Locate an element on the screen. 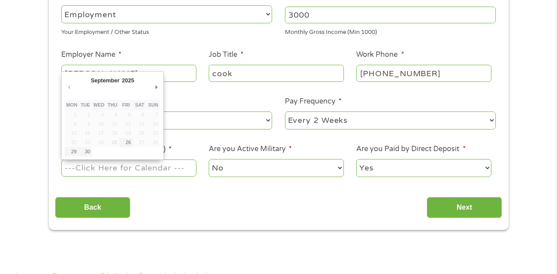 This screenshot has width=557, height=274. abbr: Saturday is located at coordinates (139, 105).